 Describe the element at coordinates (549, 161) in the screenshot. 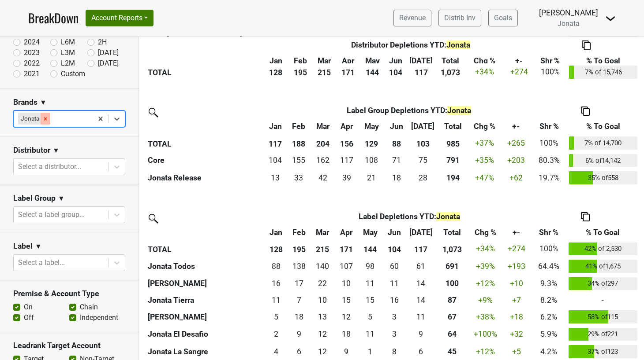

I see `td: 80.3%` at that location.